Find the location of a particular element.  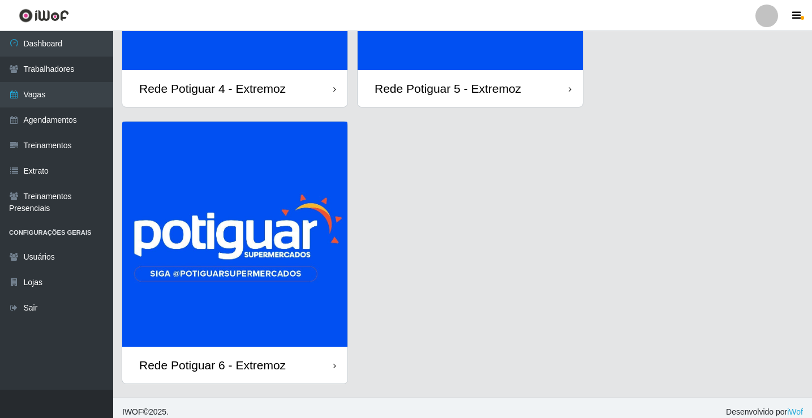

a: iWof is located at coordinates (795, 412).